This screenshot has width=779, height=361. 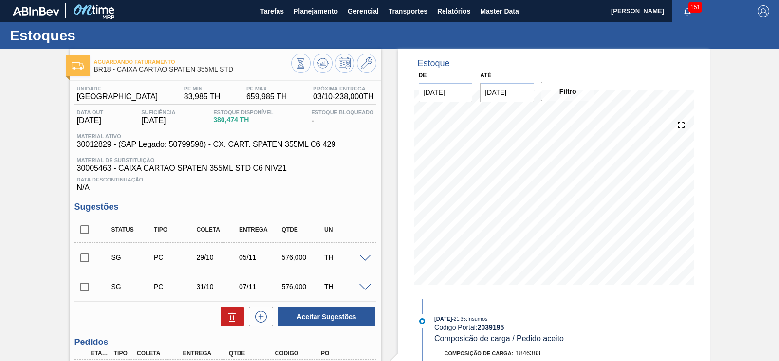 What do you see at coordinates (192, 69) in the screenshot?
I see `span: BR18 - CAIXA CARTÃO SPATEN 355ML STD` at bounding box center [192, 69].